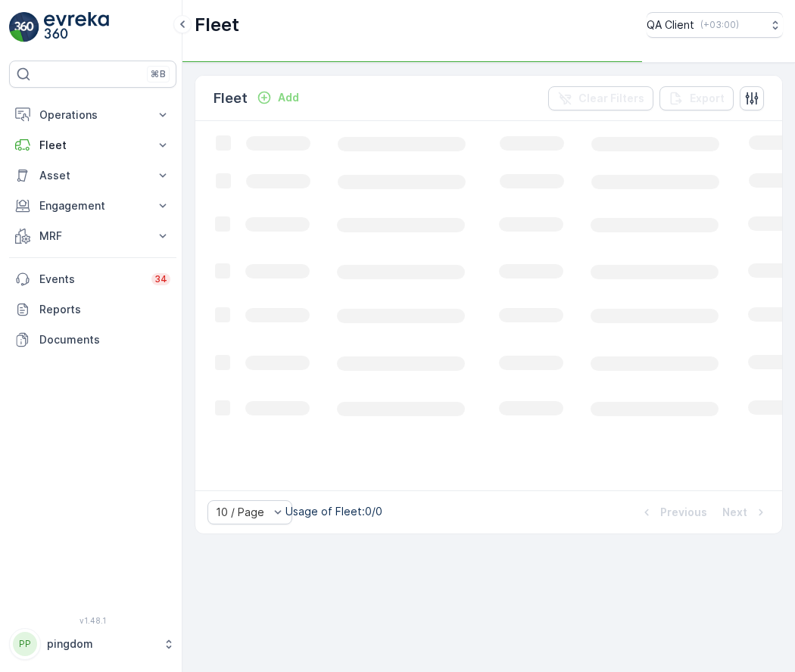  I want to click on button: QA Client(+03:00), so click(715, 25).